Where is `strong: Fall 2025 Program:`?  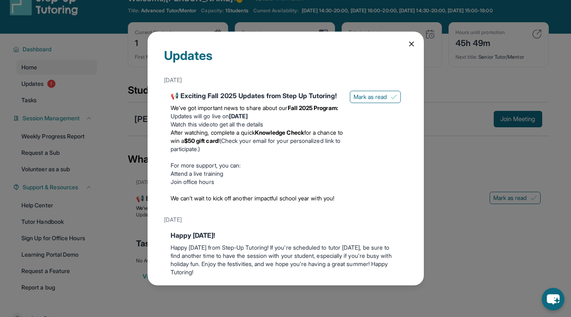
strong: Fall 2025 Program: is located at coordinates (313, 108).